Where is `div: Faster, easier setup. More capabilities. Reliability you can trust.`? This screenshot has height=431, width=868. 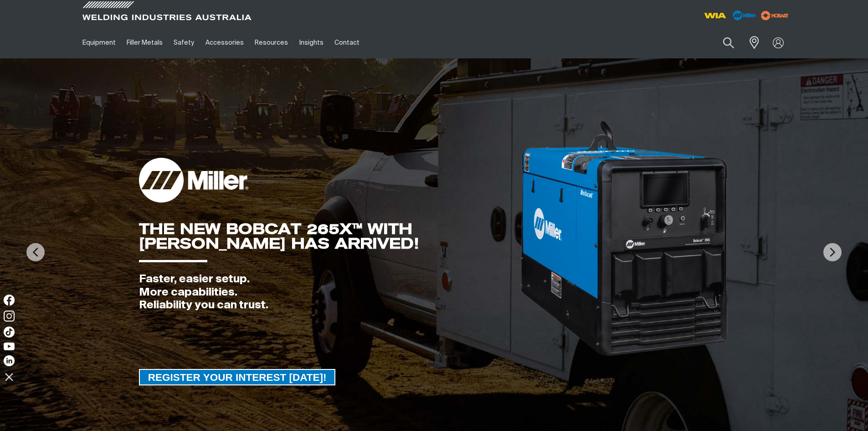 div: Faster, easier setup. More capabilities. Reliability you can trust. is located at coordinates (329, 292).